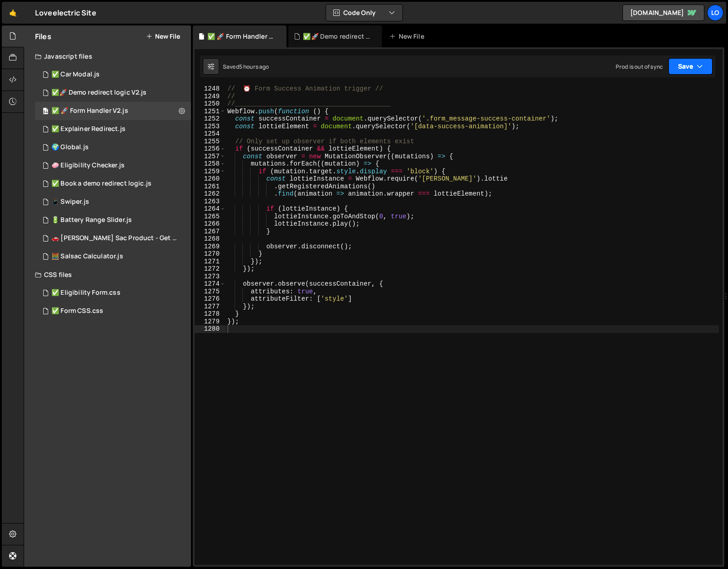  I want to click on div: 1253, so click(210, 126).